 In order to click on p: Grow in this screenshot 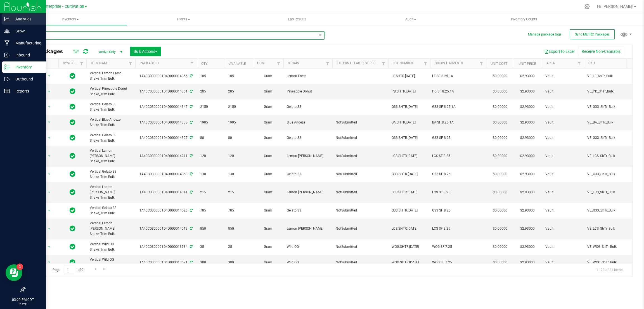, I will do `click(27, 31)`.